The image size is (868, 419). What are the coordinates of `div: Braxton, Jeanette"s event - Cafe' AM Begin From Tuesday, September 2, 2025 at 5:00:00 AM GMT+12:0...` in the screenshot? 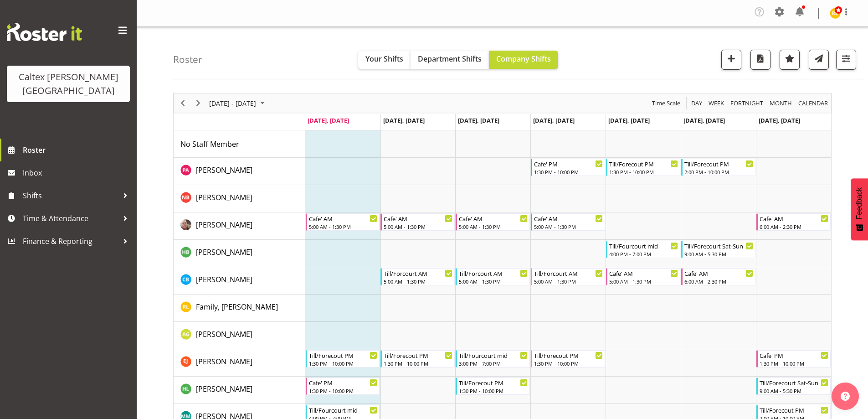 It's located at (417, 222).